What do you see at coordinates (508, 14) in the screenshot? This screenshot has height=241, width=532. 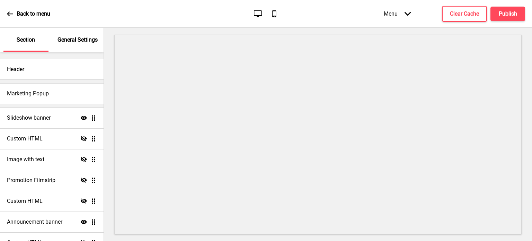 I see `button: Publish` at bounding box center [508, 14].